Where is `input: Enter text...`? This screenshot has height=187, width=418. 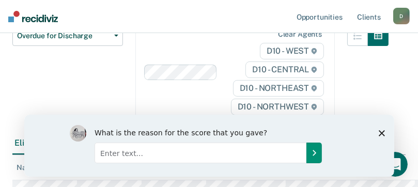 input: Enter text... is located at coordinates (176, 38).